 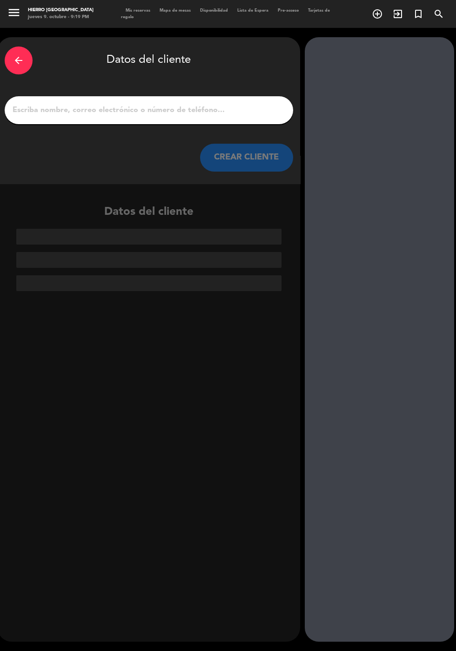 What do you see at coordinates (175, 10) in the screenshot?
I see `span: Mapa de mesas` at bounding box center [175, 10].